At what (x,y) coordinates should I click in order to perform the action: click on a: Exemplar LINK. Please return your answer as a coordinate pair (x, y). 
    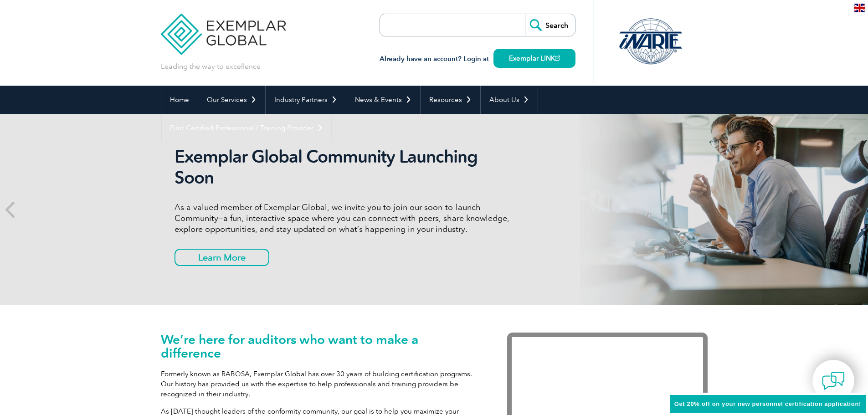
    Looking at the image, I should click on (535, 58).